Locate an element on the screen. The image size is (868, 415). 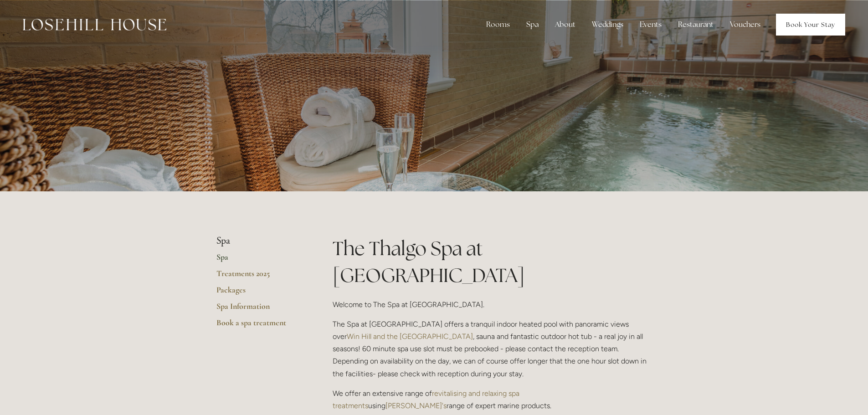
div: Weddings is located at coordinates (608, 24).